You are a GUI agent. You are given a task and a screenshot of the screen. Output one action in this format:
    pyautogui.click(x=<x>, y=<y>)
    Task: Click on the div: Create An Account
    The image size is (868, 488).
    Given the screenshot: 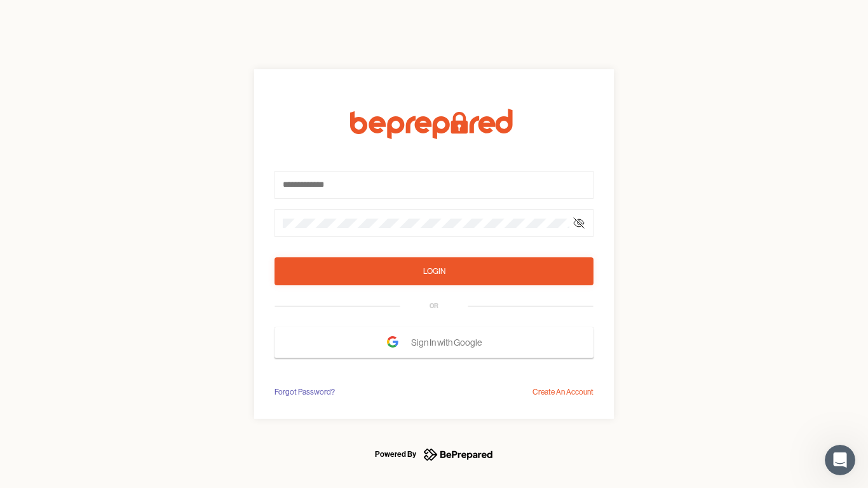 What is the action you would take?
    pyautogui.click(x=563, y=392)
    